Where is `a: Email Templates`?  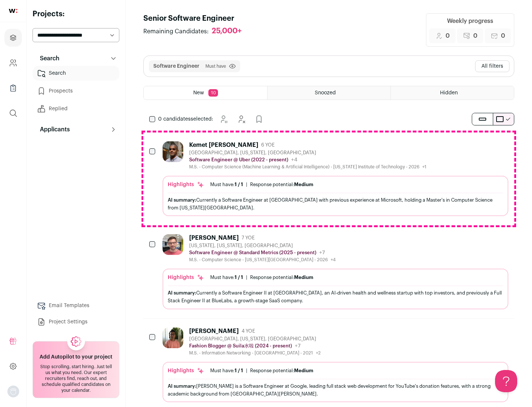
a: Email Templates is located at coordinates (76, 305).